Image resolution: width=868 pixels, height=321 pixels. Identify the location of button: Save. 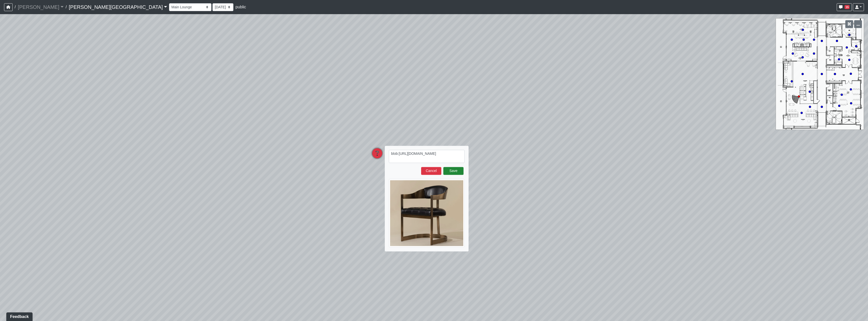
(453, 171).